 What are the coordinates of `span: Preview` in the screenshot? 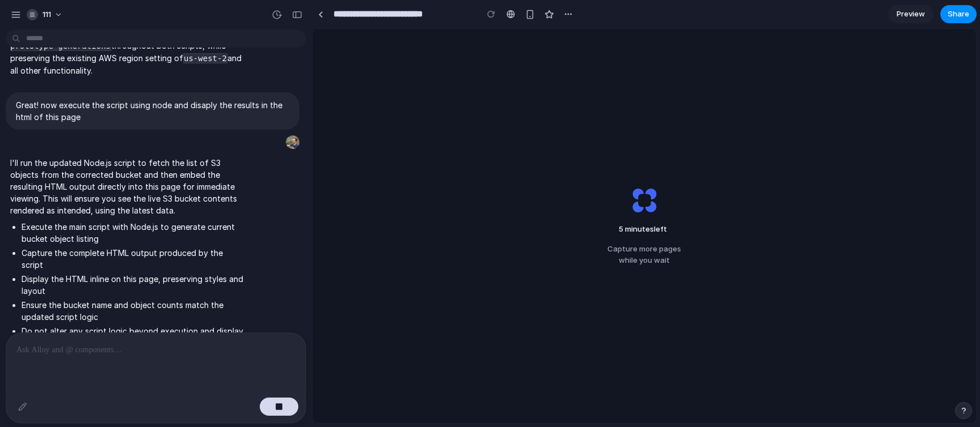 It's located at (910, 14).